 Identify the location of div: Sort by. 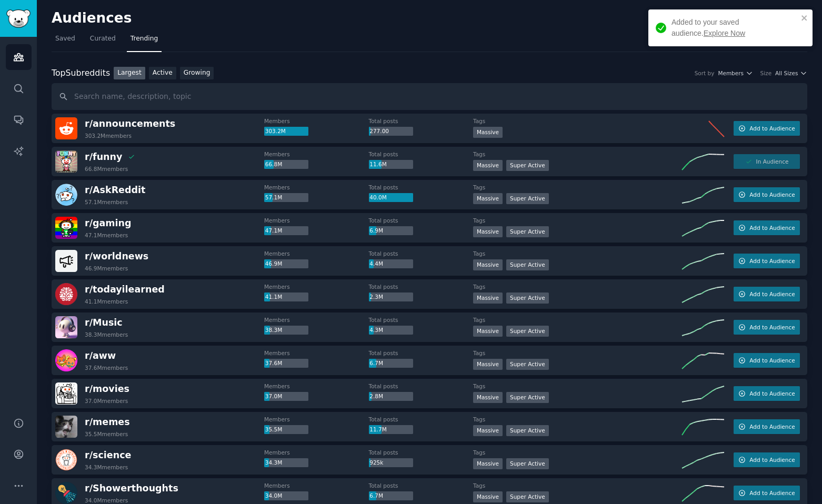
(705, 73).